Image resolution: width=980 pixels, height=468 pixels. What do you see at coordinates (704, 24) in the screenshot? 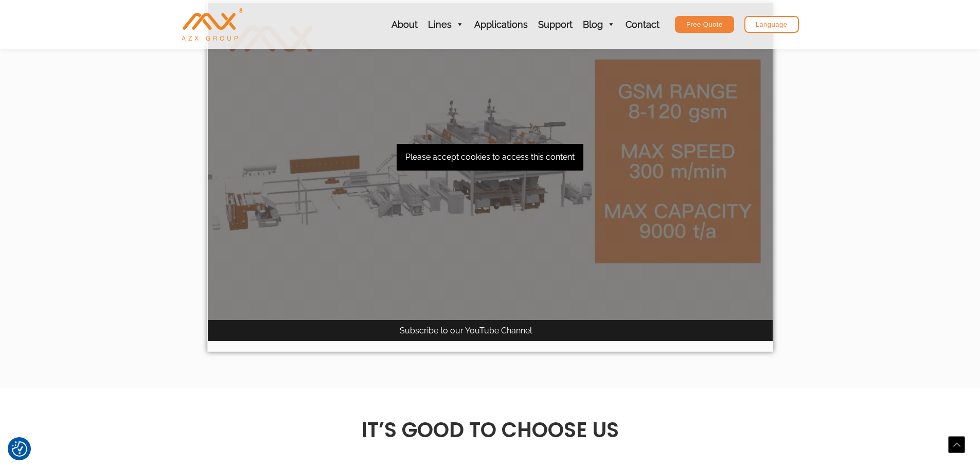
I see `a: Free Quote` at bounding box center [704, 24].